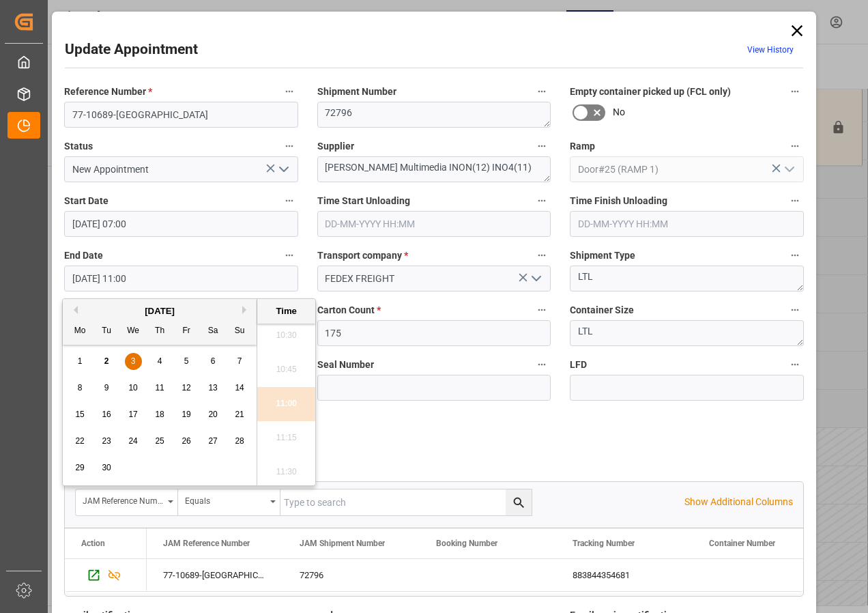  I want to click on span: Empty container picked up (FCL only), so click(650, 92).